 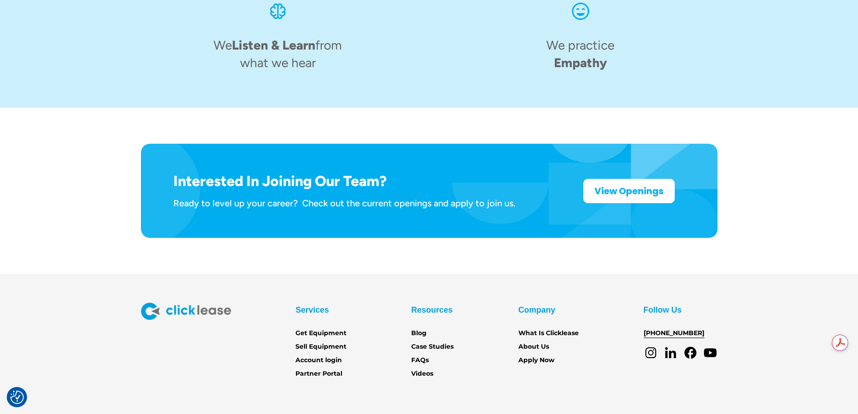 What do you see at coordinates (662, 310) in the screenshot?
I see `div: Follow Us` at bounding box center [662, 310].